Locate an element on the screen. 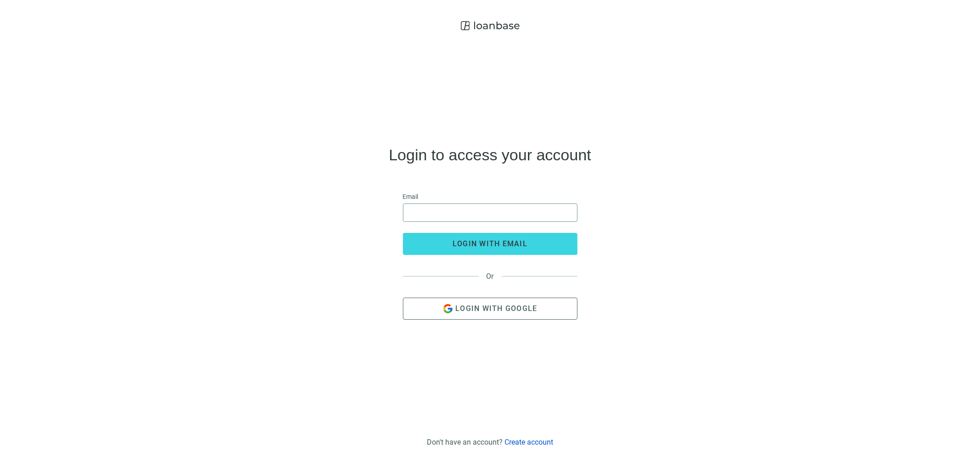 This screenshot has height=469, width=980. span: Login with Google is located at coordinates (496, 308).